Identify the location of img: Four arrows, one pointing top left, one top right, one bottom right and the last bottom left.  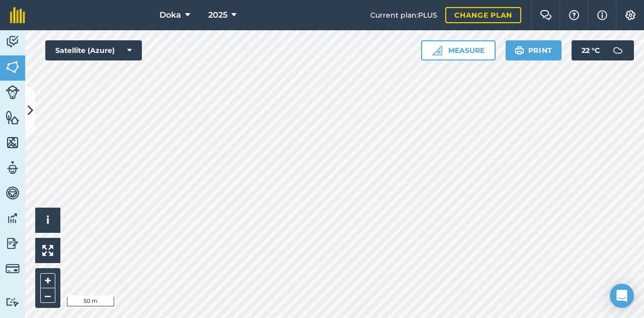
(48, 251).